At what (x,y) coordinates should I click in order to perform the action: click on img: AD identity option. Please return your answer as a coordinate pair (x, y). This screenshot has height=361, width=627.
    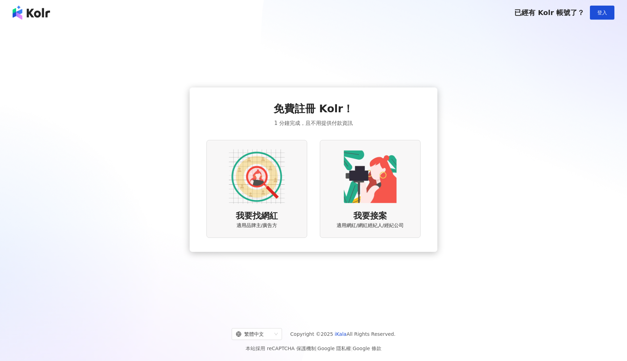
    Looking at the image, I should click on (257, 177).